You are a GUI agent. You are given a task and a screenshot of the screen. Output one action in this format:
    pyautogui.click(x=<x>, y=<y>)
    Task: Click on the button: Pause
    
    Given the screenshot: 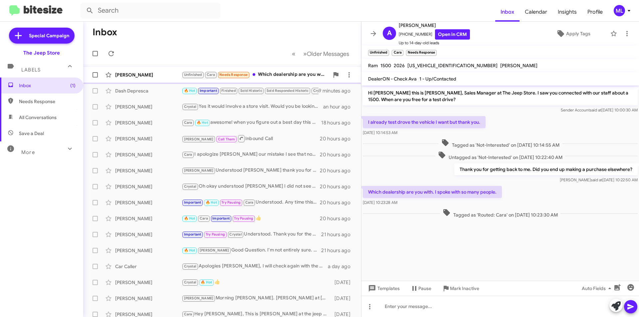 What is the action you would take?
    pyautogui.click(x=421, y=288)
    